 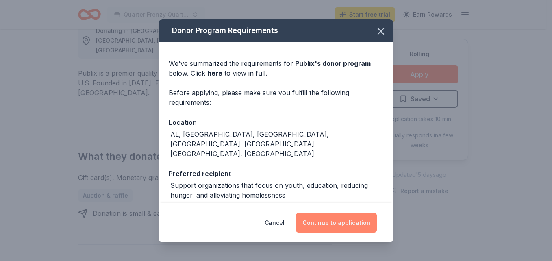 What do you see at coordinates (276, 68) in the screenshot?
I see `div: We've summarized the requirements for below. Click to view in full.` at bounding box center [276, 68].